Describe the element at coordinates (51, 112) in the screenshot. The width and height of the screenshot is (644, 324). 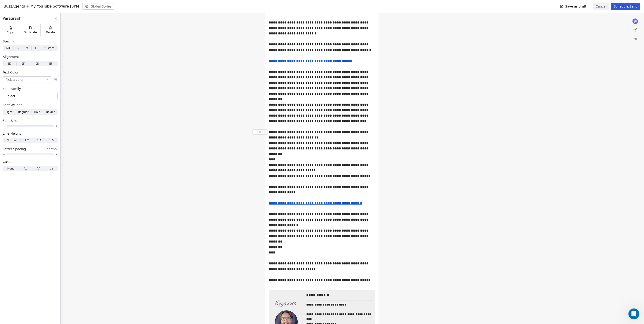
I see `span: Bolder` at that location.